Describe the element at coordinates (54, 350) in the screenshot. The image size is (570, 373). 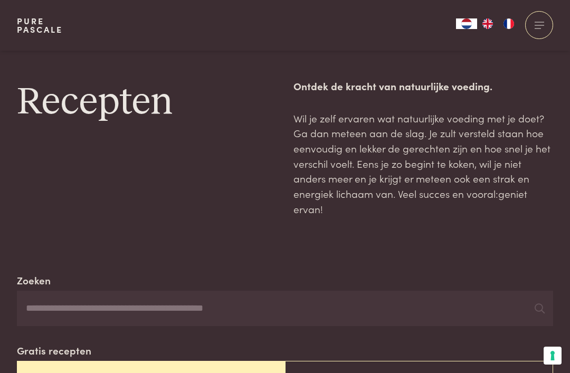
I see `label: Gratis recepten` at that location.